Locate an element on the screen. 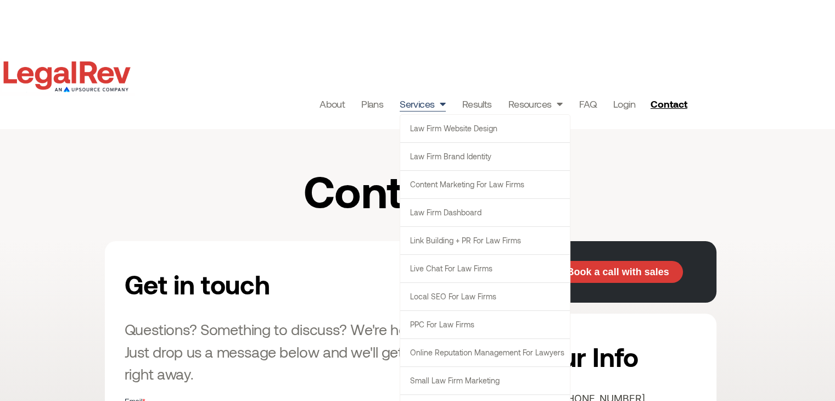  h2: Our Info is located at coordinates (618, 356).